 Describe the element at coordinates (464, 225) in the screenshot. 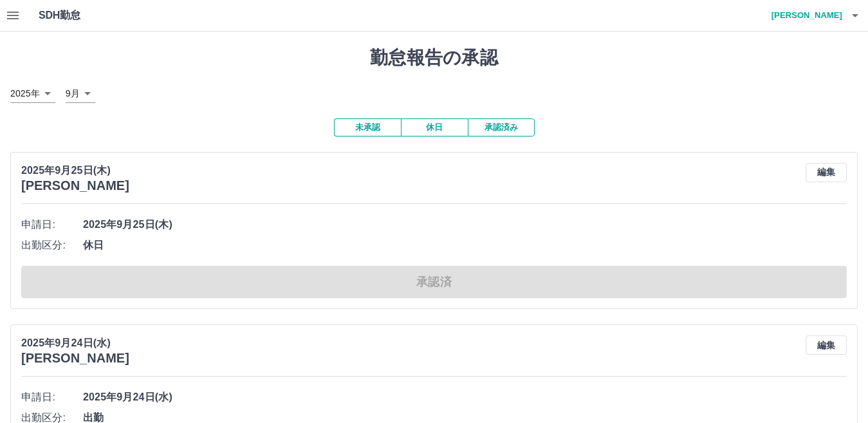

I see `span: 2025年9月25日(木)` at that location.